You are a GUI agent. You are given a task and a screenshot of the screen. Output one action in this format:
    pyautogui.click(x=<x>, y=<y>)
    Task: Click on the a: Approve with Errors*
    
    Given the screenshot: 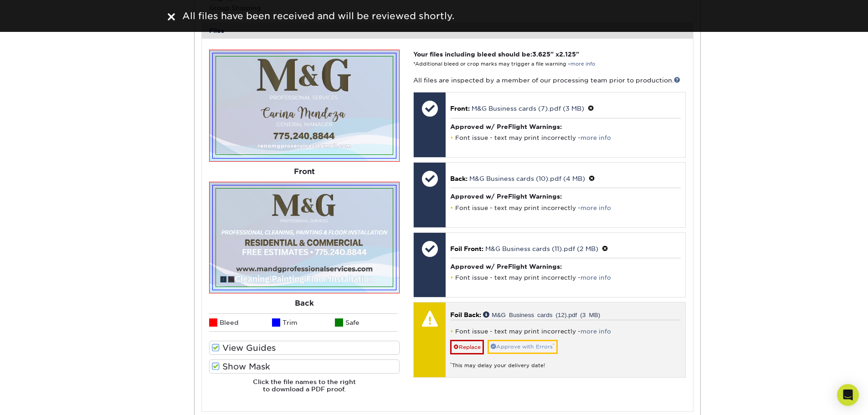 What is the action you would take?
    pyautogui.click(x=522, y=346)
    